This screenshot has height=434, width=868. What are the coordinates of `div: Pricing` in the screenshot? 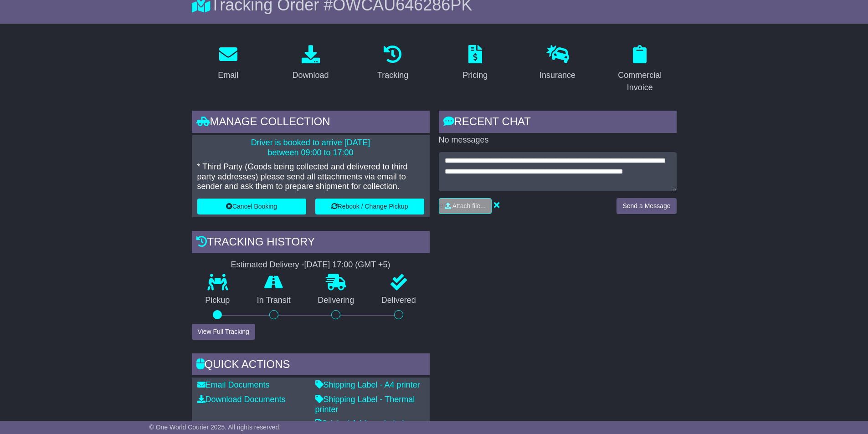 It's located at (475, 75).